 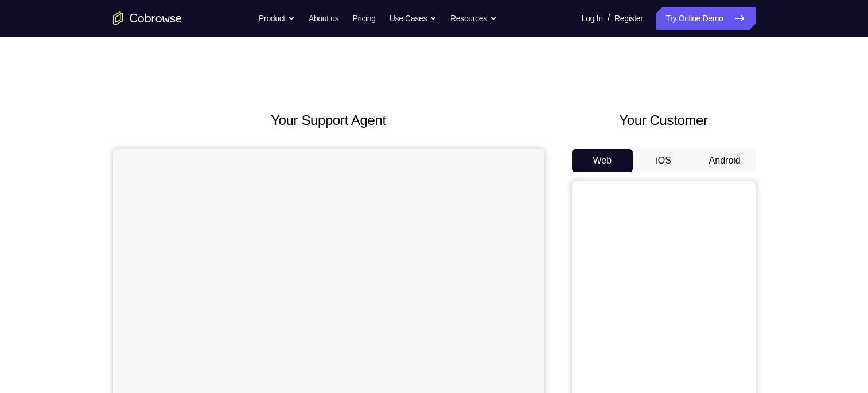 I want to click on a: Go to the home page, so click(x=147, y=19).